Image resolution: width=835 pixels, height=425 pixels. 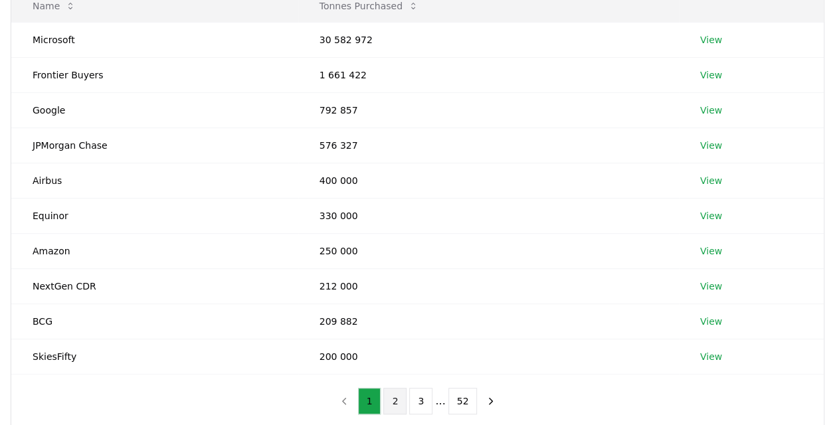 What do you see at coordinates (491, 401) in the screenshot?
I see `button: next page` at bounding box center [491, 401].